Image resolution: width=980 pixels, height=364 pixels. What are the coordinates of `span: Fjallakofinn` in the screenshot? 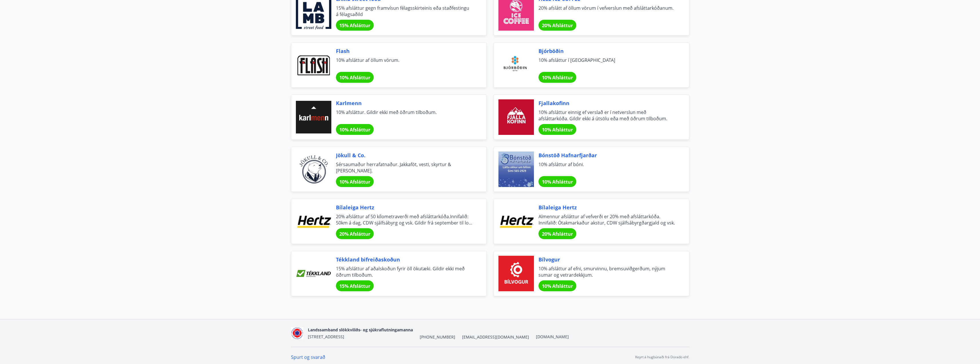 It's located at (607, 103).